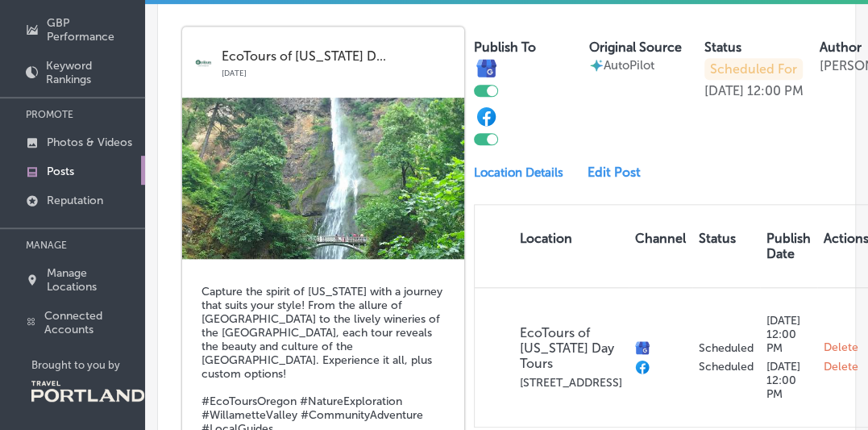  What do you see at coordinates (90, 322) in the screenshot?
I see `p: Connected Accounts` at bounding box center [90, 322].